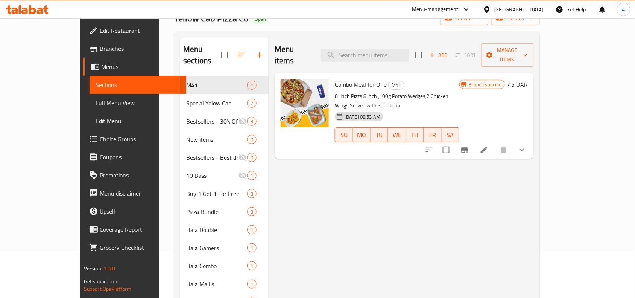 The height and width of the screenshot is (298, 635). I want to click on span: Pizza Bundle, so click(217, 211).